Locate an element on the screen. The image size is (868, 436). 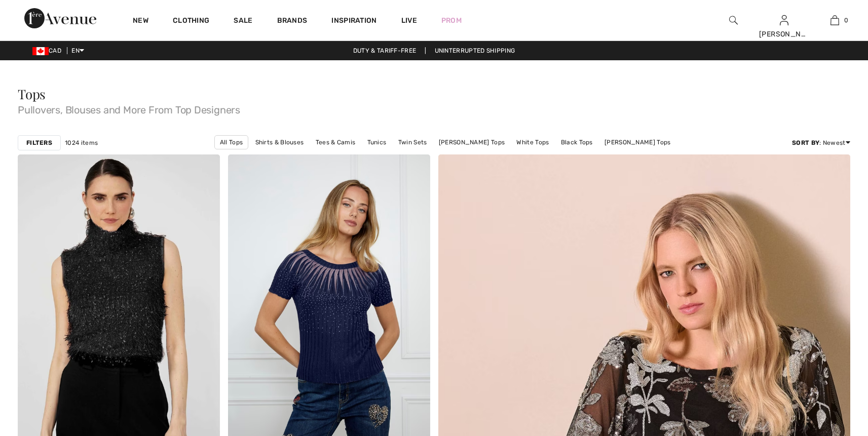
a: 1ère Avenue is located at coordinates (60, 18).